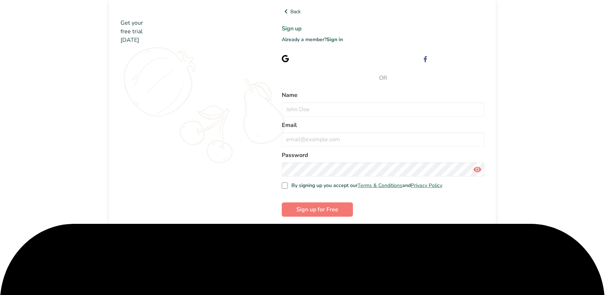 Image resolution: width=605 pixels, height=295 pixels. I want to click on img: Food Label Maker, so click(155, 11).